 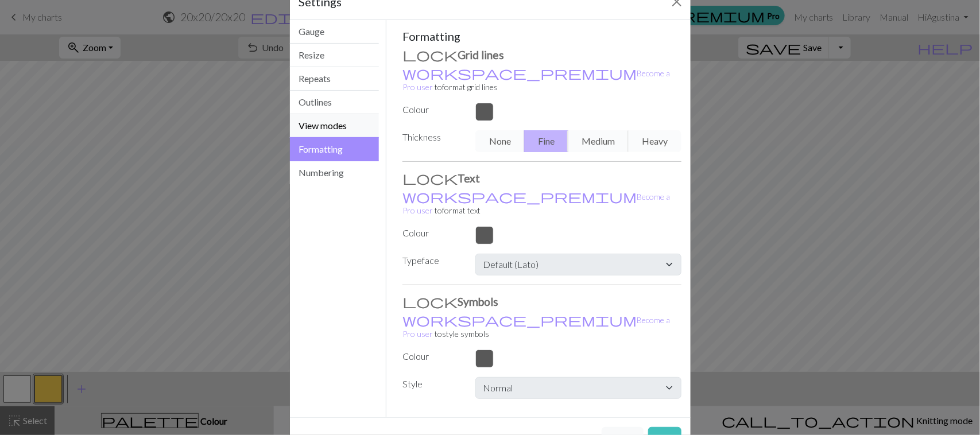 I want to click on button: Formatting, so click(x=335, y=149).